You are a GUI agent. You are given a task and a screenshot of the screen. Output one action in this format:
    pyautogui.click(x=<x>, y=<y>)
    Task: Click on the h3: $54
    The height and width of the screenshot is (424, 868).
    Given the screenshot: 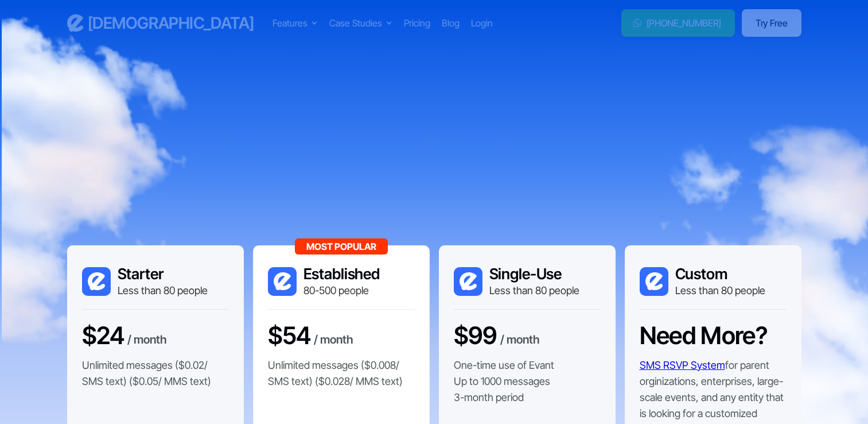 What is the action you would take?
    pyautogui.click(x=289, y=336)
    